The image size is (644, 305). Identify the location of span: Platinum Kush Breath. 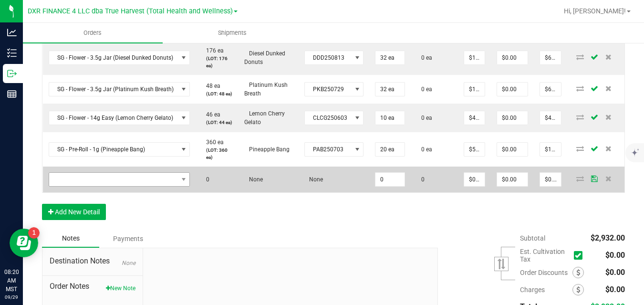
(265, 89).